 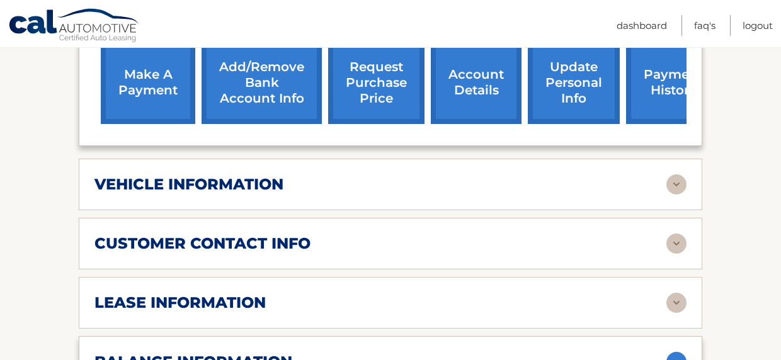 I want to click on a: Logout, so click(x=758, y=25).